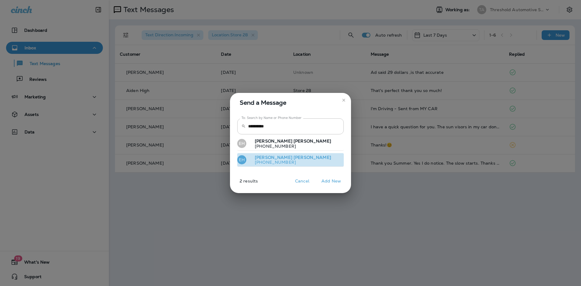 Image resolution: width=581 pixels, height=286 pixels. What do you see at coordinates (272, 118) in the screenshot?
I see `label: To: Search by Name or Phone Number` at bounding box center [272, 118].